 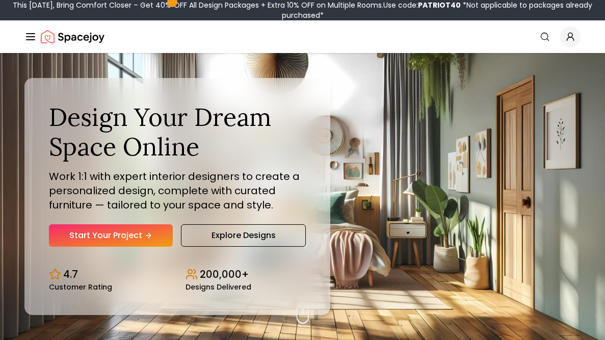 I want to click on small: Customer Rating, so click(x=81, y=287).